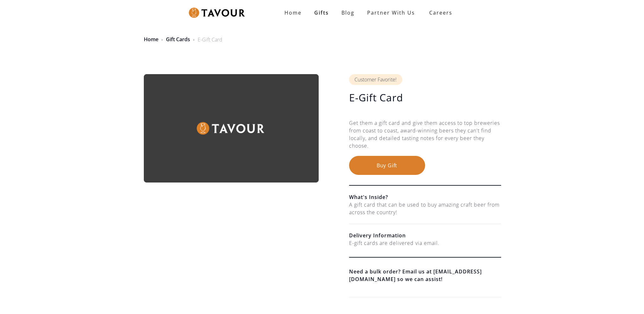  Describe the element at coordinates (425, 137) in the screenshot. I see `div: Get them a gift card and give them access to top breweries from coast to coast, award-winning bee...` at that location.